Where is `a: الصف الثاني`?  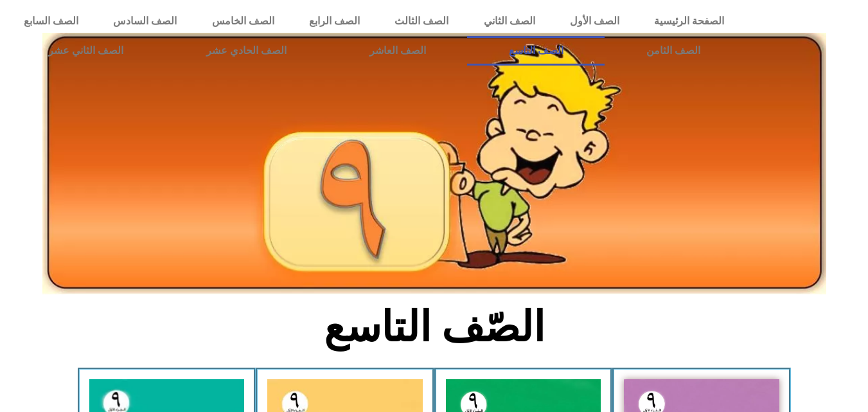 a: الصف الثاني is located at coordinates (509, 21).